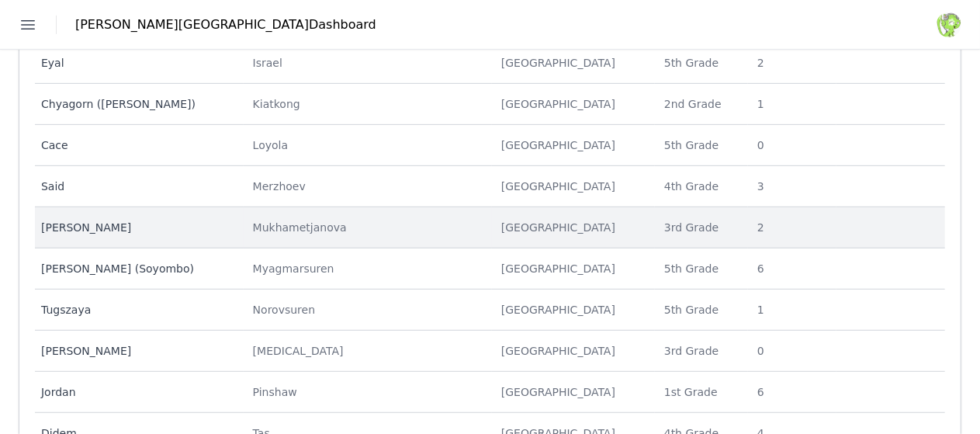  What do you see at coordinates (949, 25) in the screenshot?
I see `img: avatar` at bounding box center [949, 25].